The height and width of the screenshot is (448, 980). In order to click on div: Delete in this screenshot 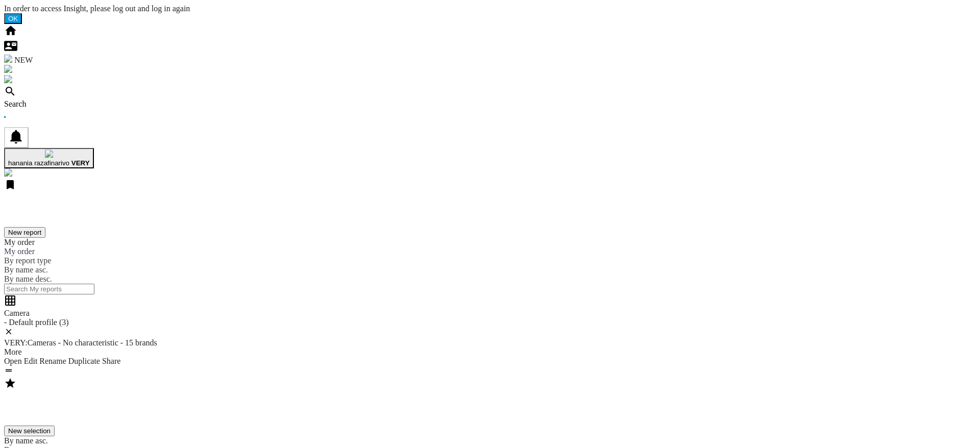, I will do `click(490, 333)`.